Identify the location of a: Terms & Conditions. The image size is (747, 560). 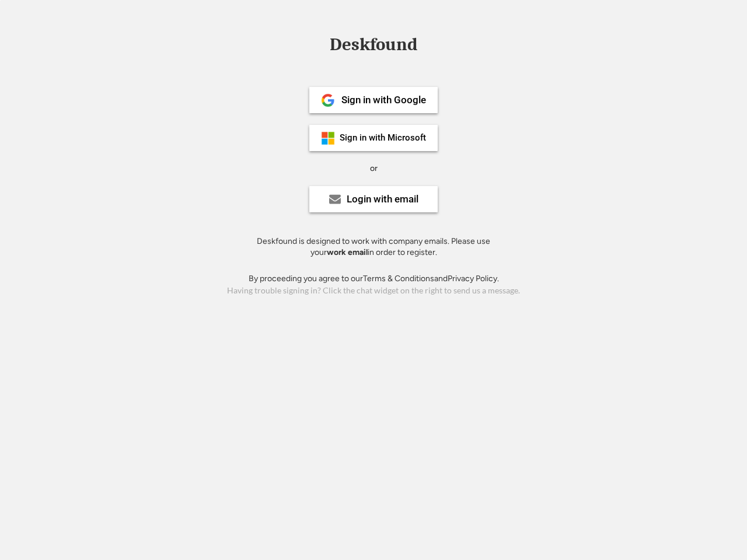
(399, 278).